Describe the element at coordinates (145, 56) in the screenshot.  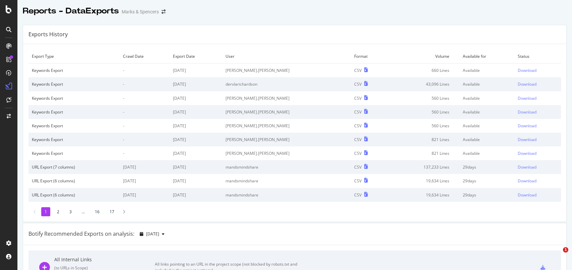
I see `td: Crawl Date` at that location.